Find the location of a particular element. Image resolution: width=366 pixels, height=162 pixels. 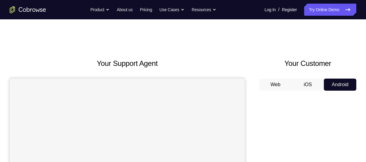

a: Log In is located at coordinates (270, 10).